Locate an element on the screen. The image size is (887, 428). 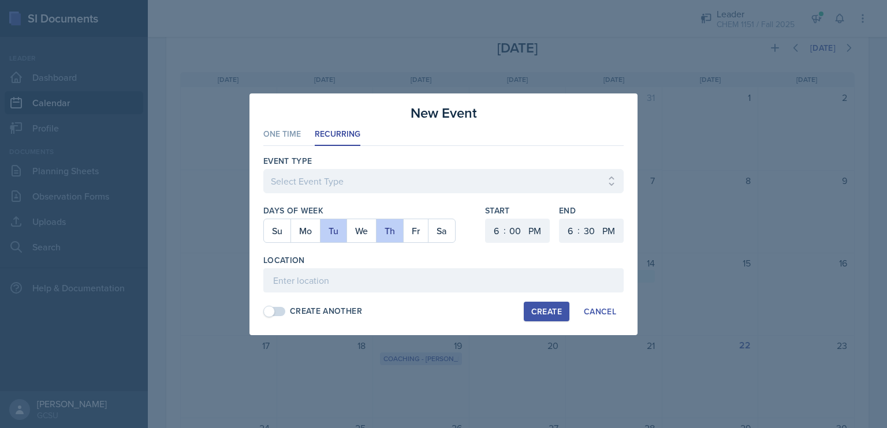
h3: New Event is located at coordinates (443, 113).